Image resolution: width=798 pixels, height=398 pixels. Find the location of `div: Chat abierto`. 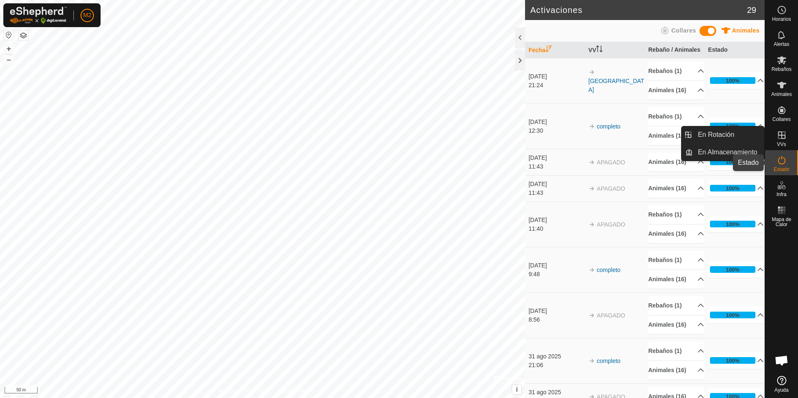

div: Chat abierto is located at coordinates (782, 361).